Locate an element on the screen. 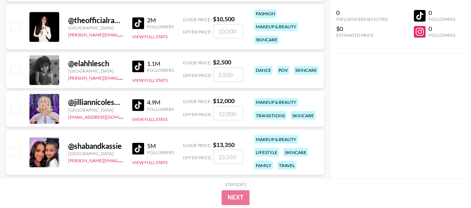 Image resolution: width=471 pixels, height=208 pixels. div: 2M is located at coordinates (160, 20).